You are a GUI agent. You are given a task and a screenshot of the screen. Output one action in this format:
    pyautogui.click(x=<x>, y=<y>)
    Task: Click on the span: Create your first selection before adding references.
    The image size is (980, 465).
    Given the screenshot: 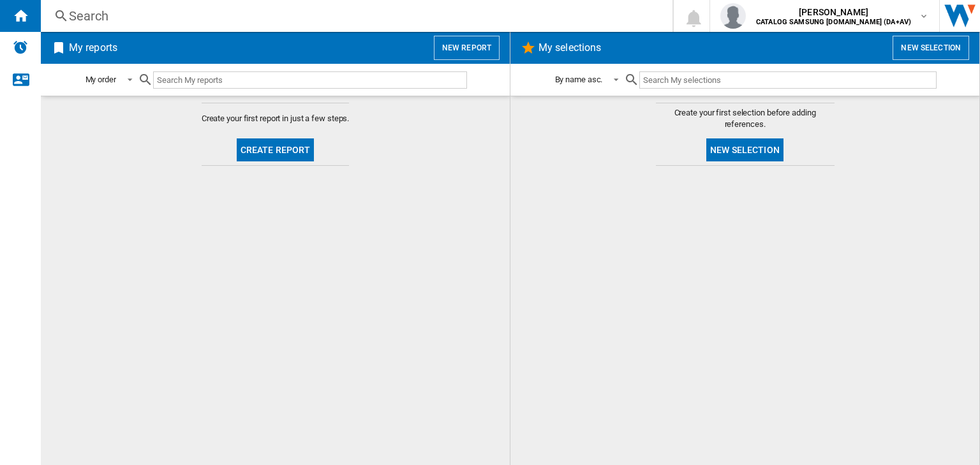 What is the action you would take?
    pyautogui.click(x=745, y=118)
    